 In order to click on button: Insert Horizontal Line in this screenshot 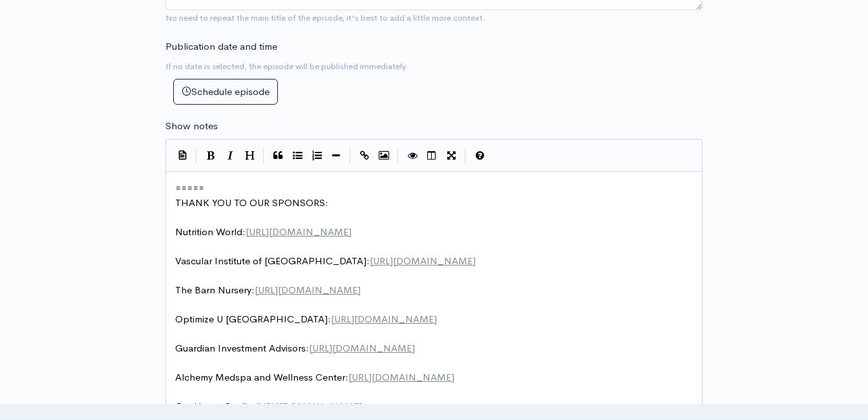, I will do `click(336, 156)`.